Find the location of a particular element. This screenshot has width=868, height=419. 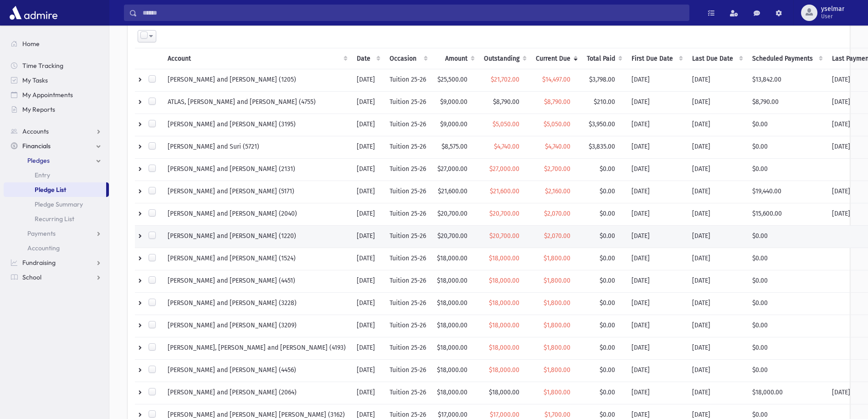

th: Occasion : activate to sort column ascending is located at coordinates (407, 58).